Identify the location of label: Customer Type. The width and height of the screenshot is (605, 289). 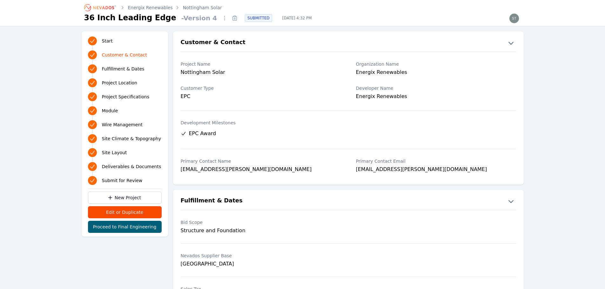
(261, 88).